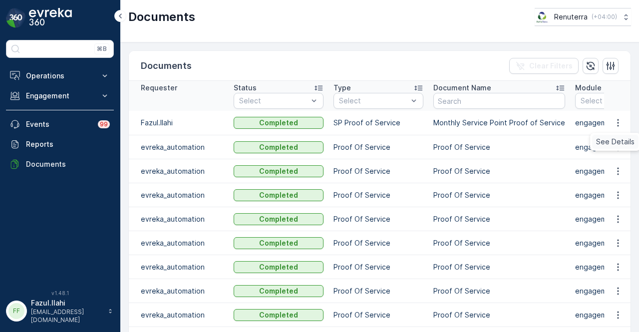 The width and height of the screenshot is (639, 332). Describe the element at coordinates (550, 66) in the screenshot. I see `p: Clear Filters` at that location.